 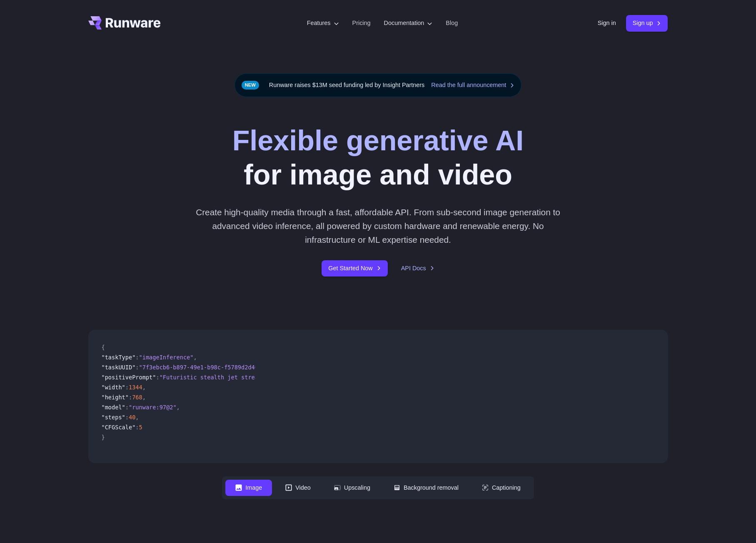 What do you see at coordinates (118, 368) in the screenshot?
I see `span: "taskUUID"` at bounding box center [118, 368].